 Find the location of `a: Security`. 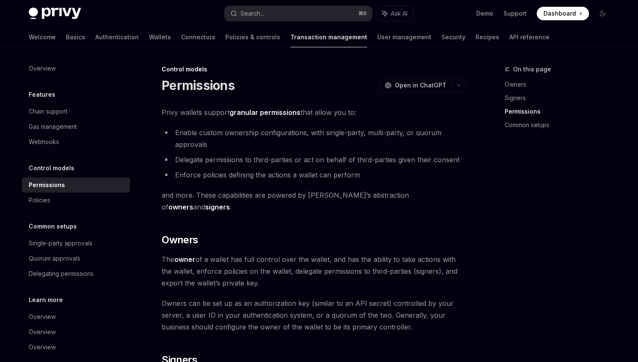

a: Security is located at coordinates (454, 37).